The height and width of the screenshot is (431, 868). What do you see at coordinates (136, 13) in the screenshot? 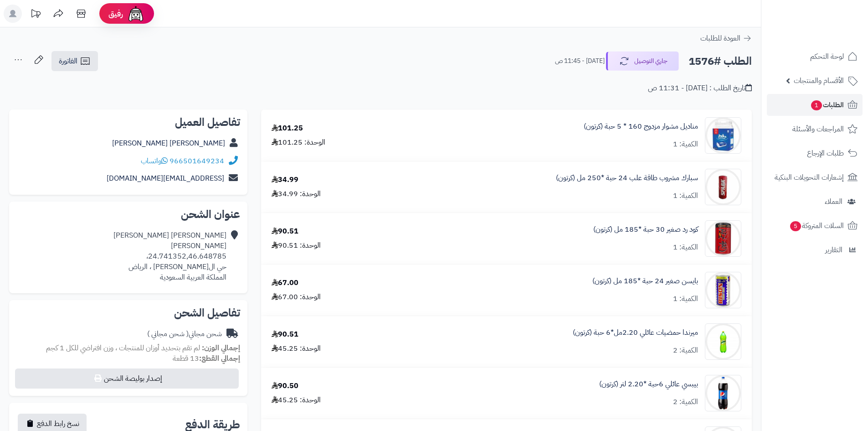
I see `img: ai-face.png` at bounding box center [136, 13].